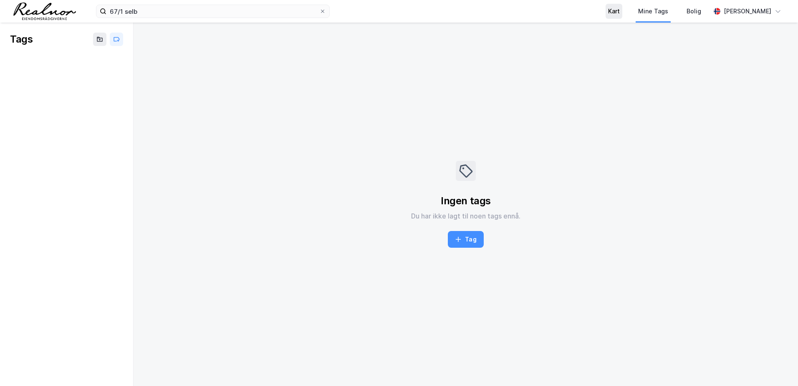  Describe the element at coordinates (213, 11) in the screenshot. I see `input: Søk på adresse, matrikkel, gårdeiere, leietakere eller personer` at that location.